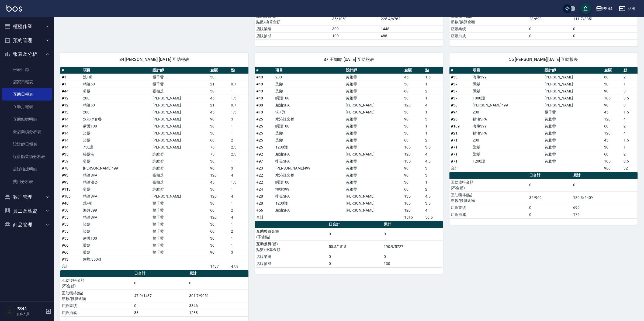  What do you see at coordinates (374, 70) in the screenshot?
I see `th: 設計師` at bounding box center [374, 70].